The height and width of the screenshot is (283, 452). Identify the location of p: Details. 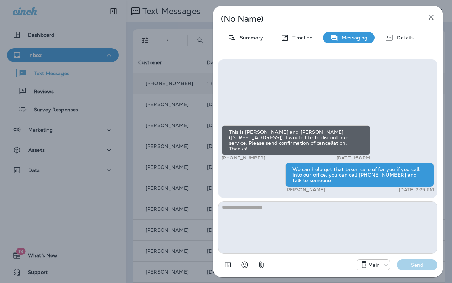
(404, 38).